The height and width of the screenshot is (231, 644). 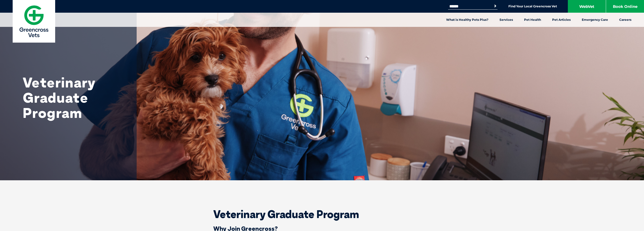 What do you see at coordinates (495, 6) in the screenshot?
I see `button: Search` at bounding box center [495, 6].